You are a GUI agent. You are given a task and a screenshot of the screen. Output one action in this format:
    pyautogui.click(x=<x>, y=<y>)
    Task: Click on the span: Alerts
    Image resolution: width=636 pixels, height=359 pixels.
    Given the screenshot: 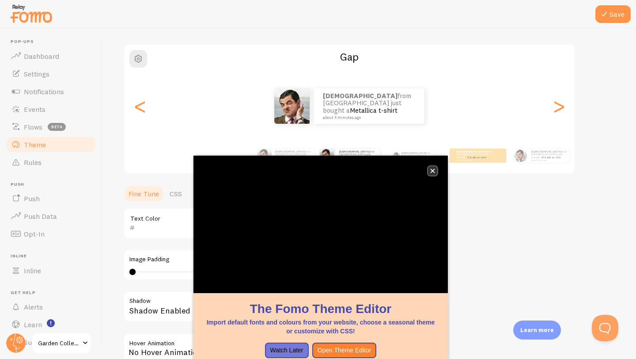 What is the action you would take?
    pyautogui.click(x=33, y=307)
    